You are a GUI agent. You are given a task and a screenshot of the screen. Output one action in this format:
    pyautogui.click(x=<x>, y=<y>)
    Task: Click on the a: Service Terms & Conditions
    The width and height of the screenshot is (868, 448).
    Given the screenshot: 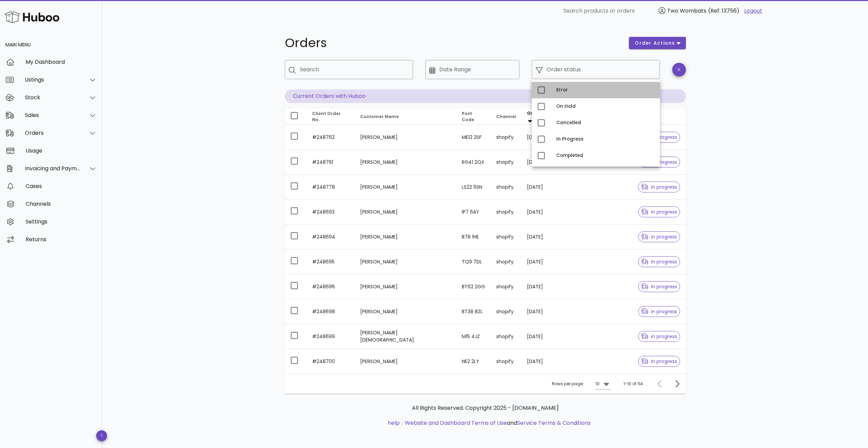 What is the action you would take?
    pyautogui.click(x=554, y=423)
    